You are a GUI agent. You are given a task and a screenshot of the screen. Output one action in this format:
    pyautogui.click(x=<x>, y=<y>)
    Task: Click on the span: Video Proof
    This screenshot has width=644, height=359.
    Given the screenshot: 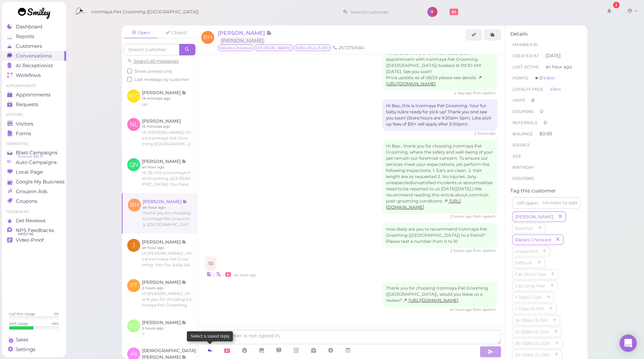 What is the action you would take?
    pyautogui.click(x=29, y=240)
    